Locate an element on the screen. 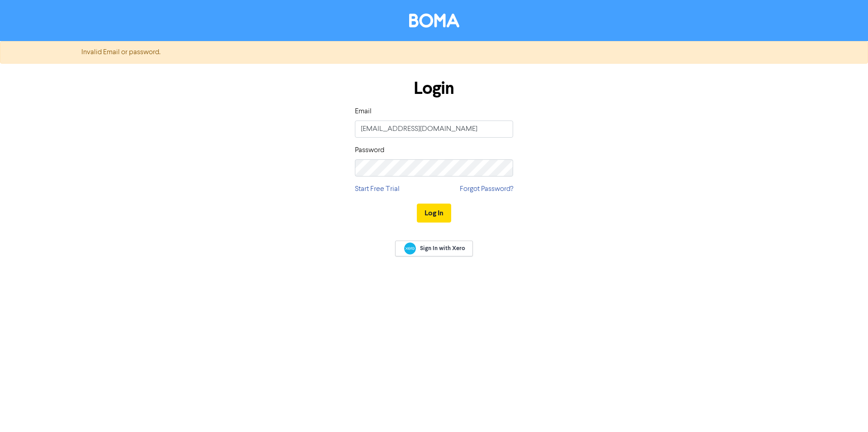 The height and width of the screenshot is (432, 868). img: Xero logo is located at coordinates (410, 248).